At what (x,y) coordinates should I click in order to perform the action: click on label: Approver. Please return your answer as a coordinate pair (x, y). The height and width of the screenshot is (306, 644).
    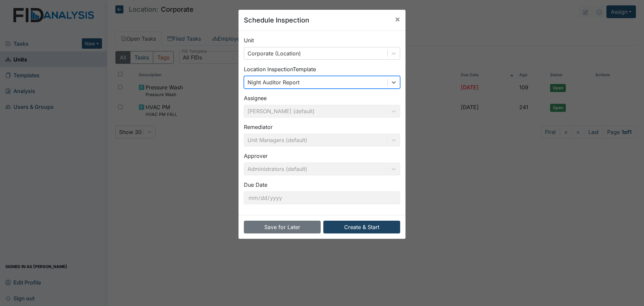
    Looking at the image, I should click on (255, 156).